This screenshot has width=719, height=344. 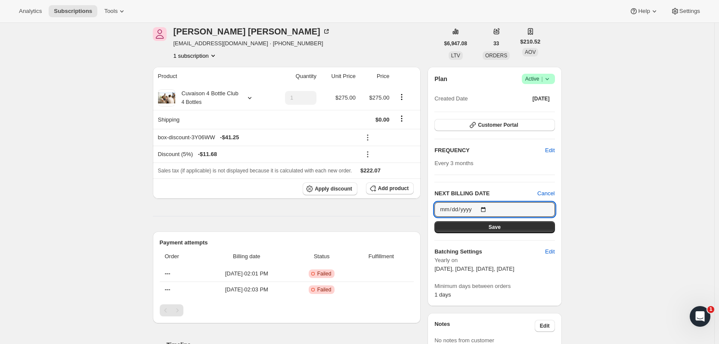 I want to click on button: Add product, so click(x=390, y=188).